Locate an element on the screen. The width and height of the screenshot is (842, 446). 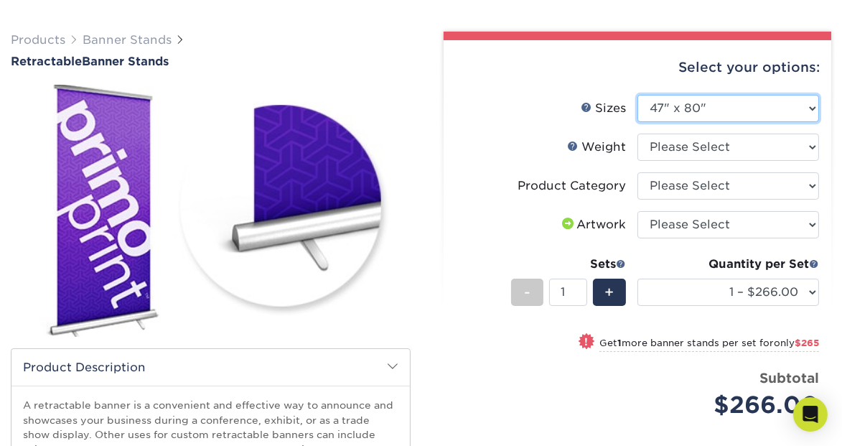
span: $265 is located at coordinates (807, 342).